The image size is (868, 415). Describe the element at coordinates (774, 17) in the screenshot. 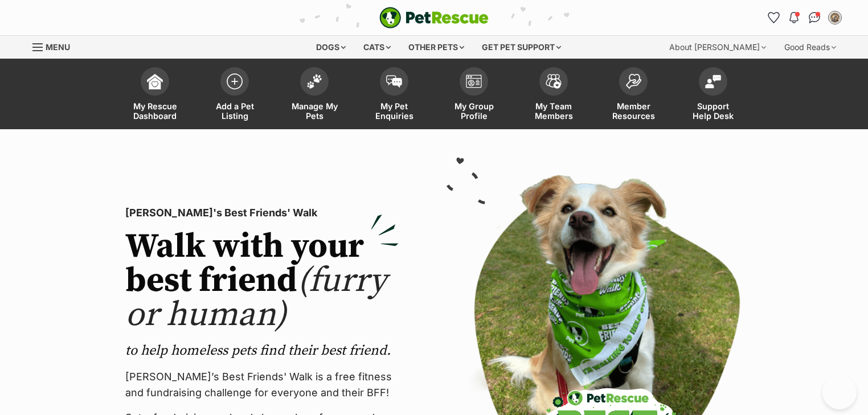

I see `a: Favourites` at that location.